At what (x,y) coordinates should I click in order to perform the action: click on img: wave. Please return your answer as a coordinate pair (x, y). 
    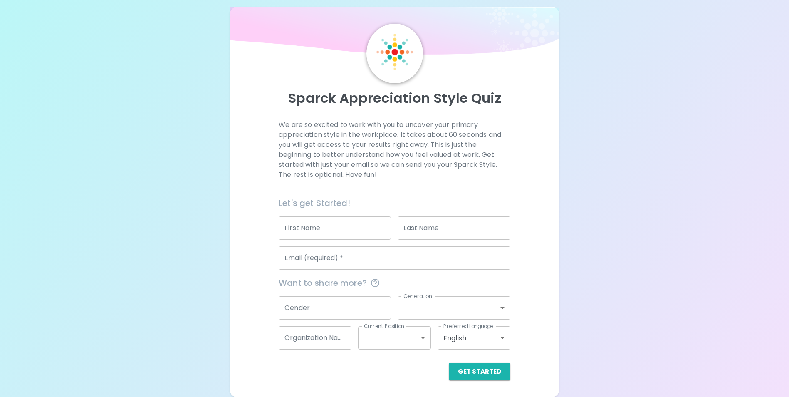
    Looking at the image, I should click on (394, 33).